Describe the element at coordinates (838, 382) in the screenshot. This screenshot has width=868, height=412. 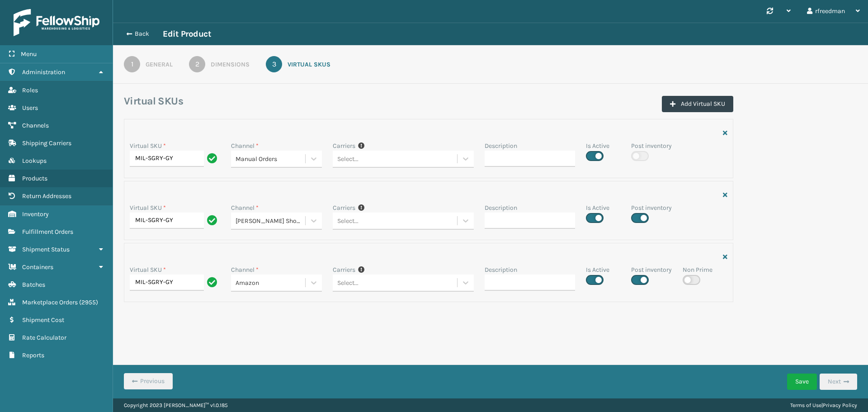
I see `button: Next` at that location.